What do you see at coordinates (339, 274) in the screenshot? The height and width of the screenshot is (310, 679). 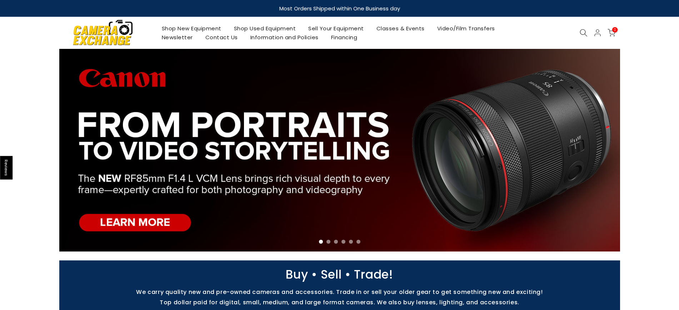 I see `p: Buy • Sell • Trade!` at bounding box center [339, 274].